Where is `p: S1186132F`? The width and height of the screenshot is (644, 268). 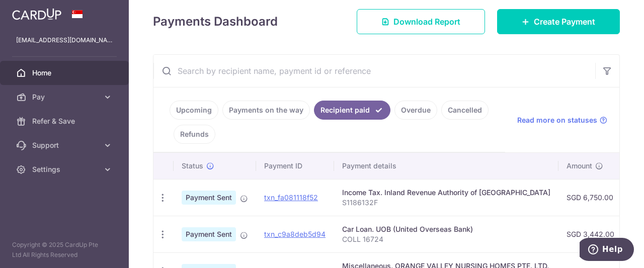
p: S1186132F is located at coordinates (447, 203).